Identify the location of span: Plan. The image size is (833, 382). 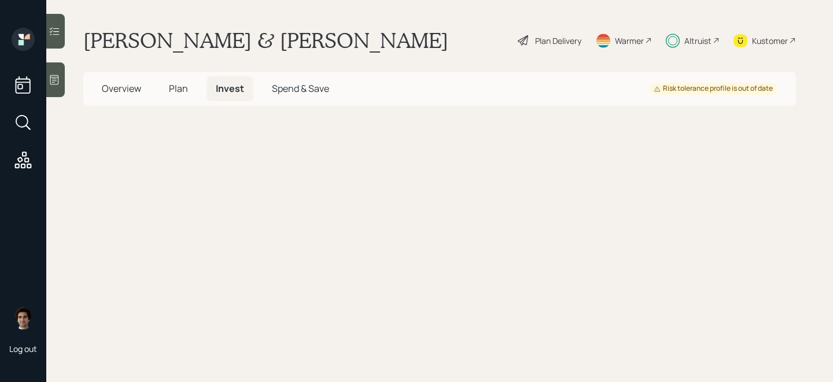
(178, 88).